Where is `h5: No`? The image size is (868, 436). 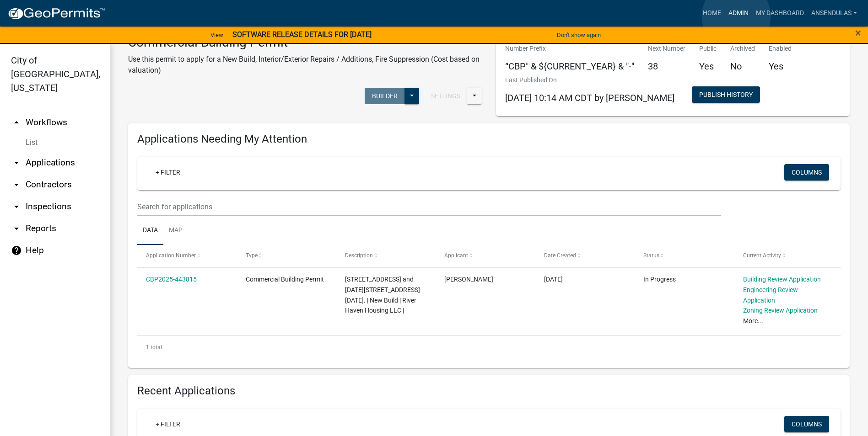
h5: No is located at coordinates (743, 66).